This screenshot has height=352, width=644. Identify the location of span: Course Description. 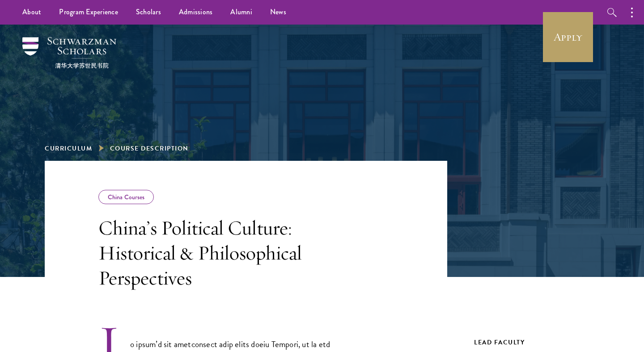
(149, 148).